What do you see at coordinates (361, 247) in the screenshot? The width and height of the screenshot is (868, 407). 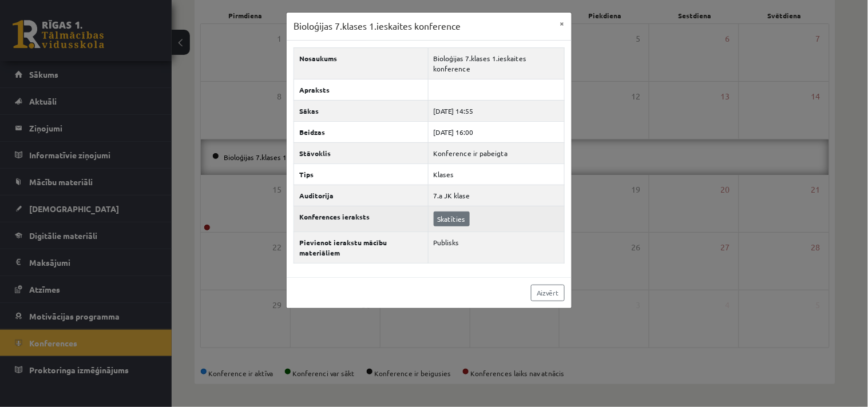 I see `th: Pievienot ierakstu mācību materiāliem` at bounding box center [361, 247].